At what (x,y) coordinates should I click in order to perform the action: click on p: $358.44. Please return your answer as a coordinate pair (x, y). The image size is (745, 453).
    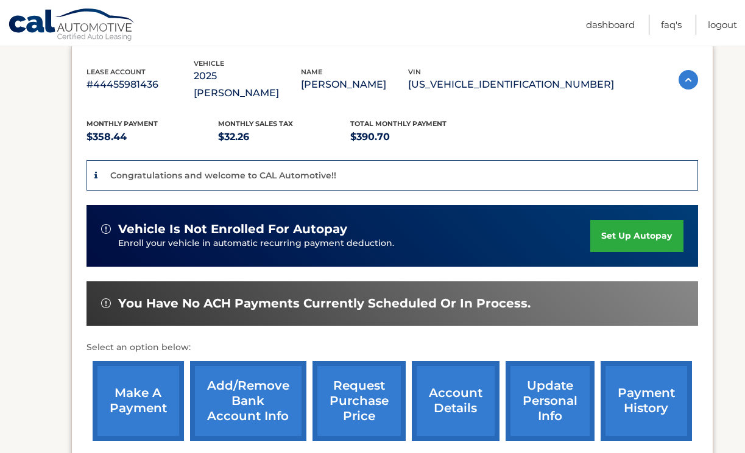
    Looking at the image, I should click on (152, 137).